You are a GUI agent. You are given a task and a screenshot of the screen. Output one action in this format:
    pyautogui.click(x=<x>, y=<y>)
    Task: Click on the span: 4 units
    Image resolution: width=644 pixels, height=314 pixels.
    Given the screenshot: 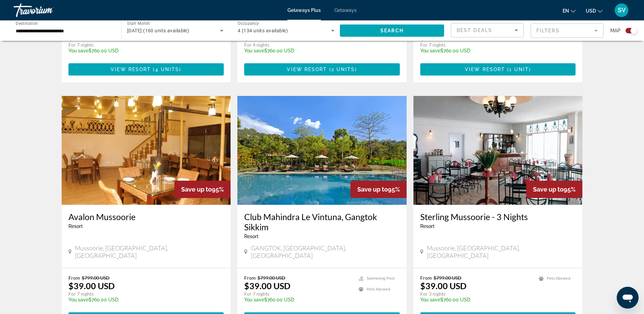 What is the action you would take?
    pyautogui.click(x=167, y=70)
    